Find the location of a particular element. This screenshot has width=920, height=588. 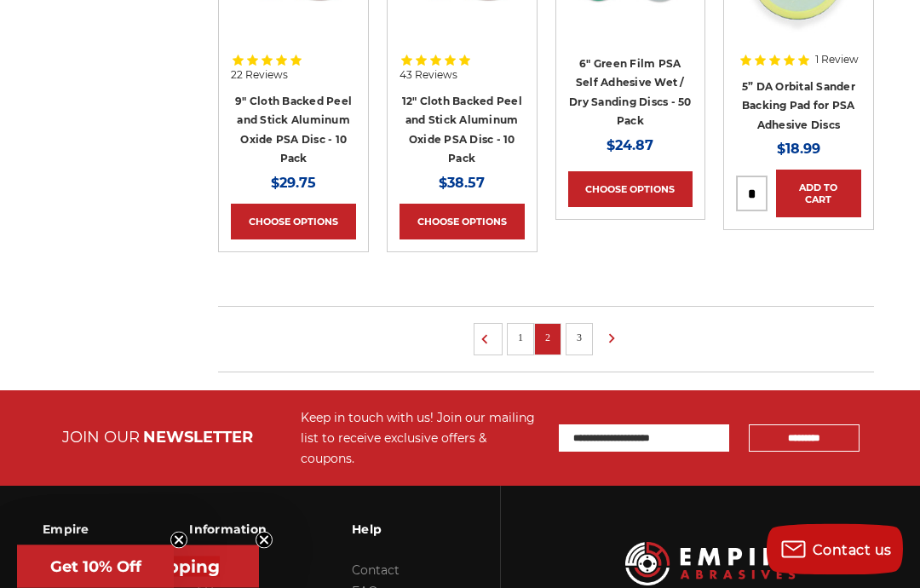

span: Contact us is located at coordinates (852, 549).